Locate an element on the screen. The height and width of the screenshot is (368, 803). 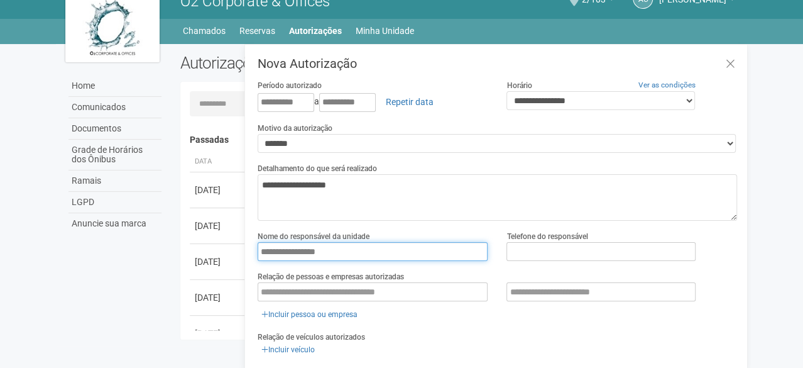
a: Documentos is located at coordinates (115, 129).